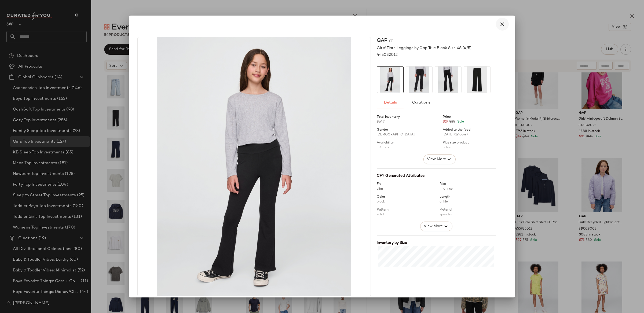 This screenshot has width=644, height=313. I want to click on span: Curations, so click(421, 103).